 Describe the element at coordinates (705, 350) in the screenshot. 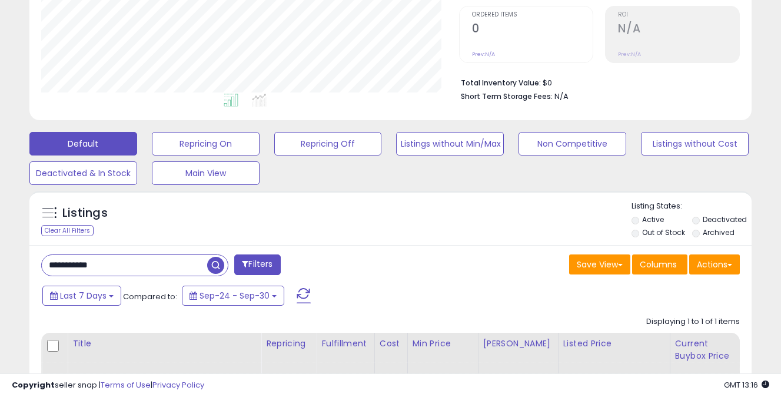

I see `div: Current Buybox Price` at that location.